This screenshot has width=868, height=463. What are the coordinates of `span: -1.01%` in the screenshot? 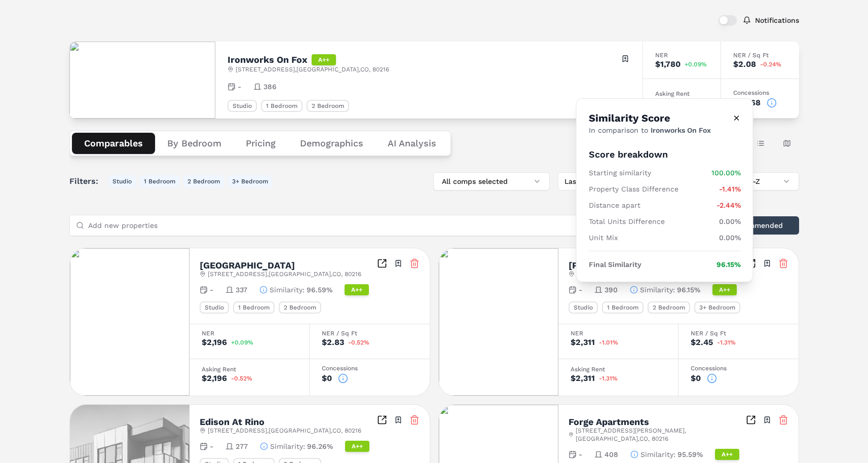 It's located at (608, 342).